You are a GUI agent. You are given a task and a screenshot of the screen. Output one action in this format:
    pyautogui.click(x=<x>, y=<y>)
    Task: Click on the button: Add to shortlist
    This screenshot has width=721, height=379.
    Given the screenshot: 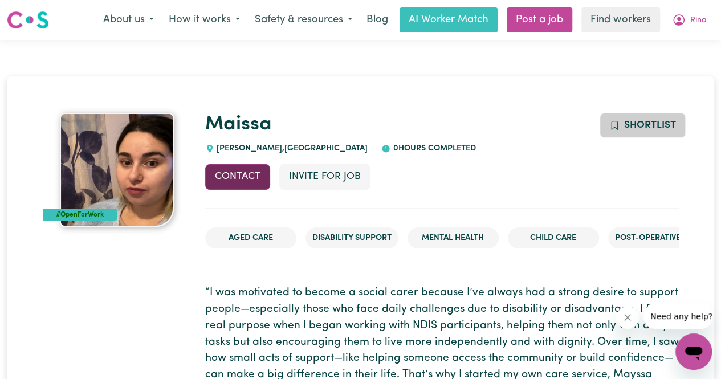 What is the action you would take?
    pyautogui.click(x=642, y=125)
    